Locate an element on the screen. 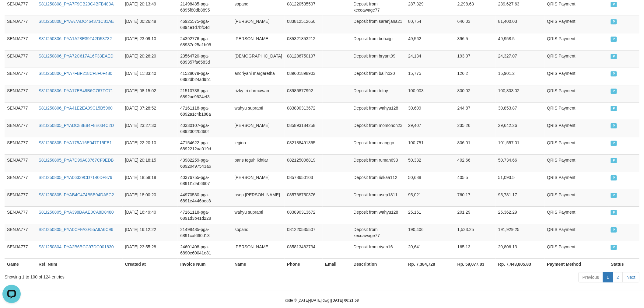 This screenshot has height=308, width=644. a: S81I250806_PYA1A28E39F42D53732 is located at coordinates (75, 39).